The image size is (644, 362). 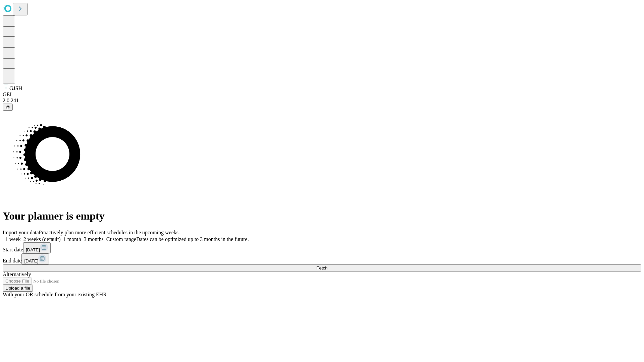 I want to click on span: 1 month, so click(x=72, y=239).